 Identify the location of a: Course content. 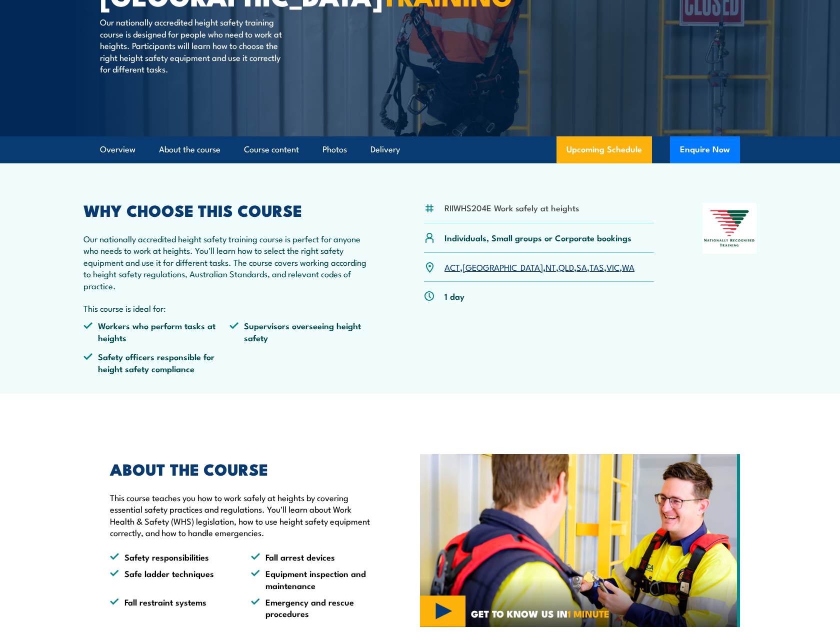
(271, 149).